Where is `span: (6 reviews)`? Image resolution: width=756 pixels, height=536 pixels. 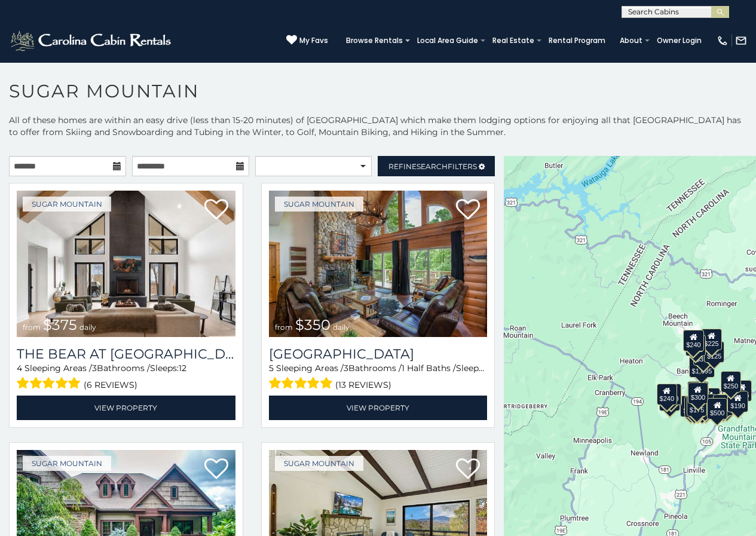 span: (6 reviews) is located at coordinates (110, 385).